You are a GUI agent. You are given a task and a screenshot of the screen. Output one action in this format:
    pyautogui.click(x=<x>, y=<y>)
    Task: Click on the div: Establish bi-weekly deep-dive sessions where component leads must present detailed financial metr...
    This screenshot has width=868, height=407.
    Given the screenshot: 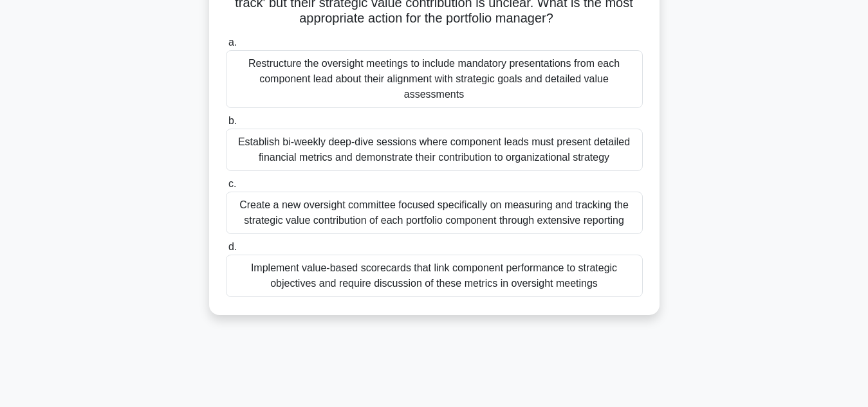 What is the action you would take?
    pyautogui.click(x=434, y=149)
    